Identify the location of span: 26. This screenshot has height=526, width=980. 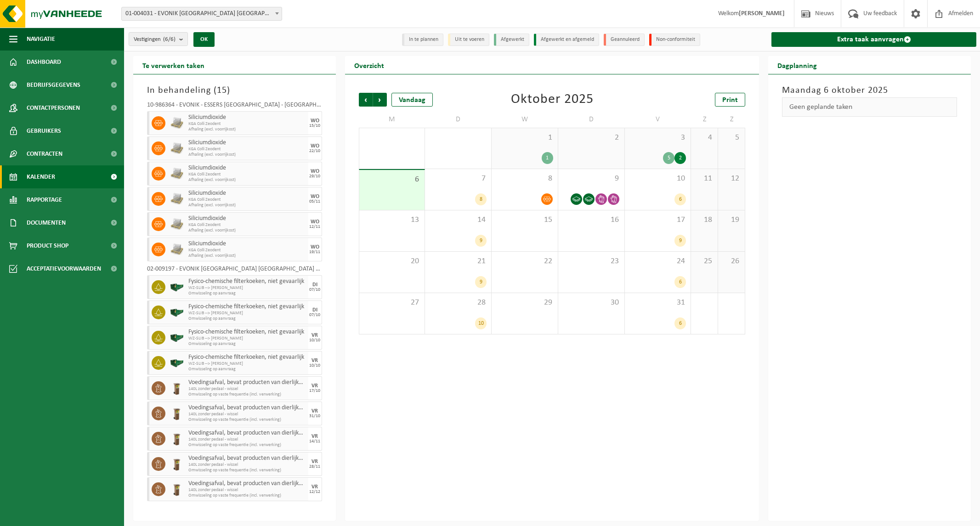
(731, 261).